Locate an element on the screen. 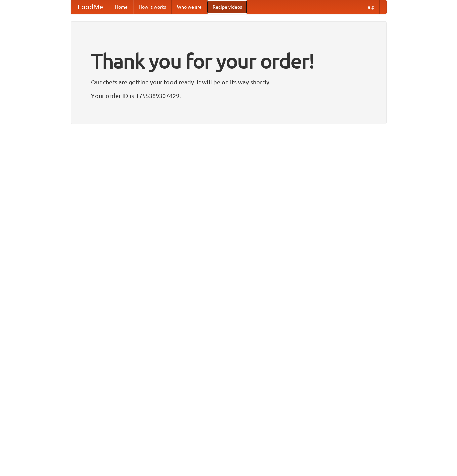  a: How it works is located at coordinates (152, 7).